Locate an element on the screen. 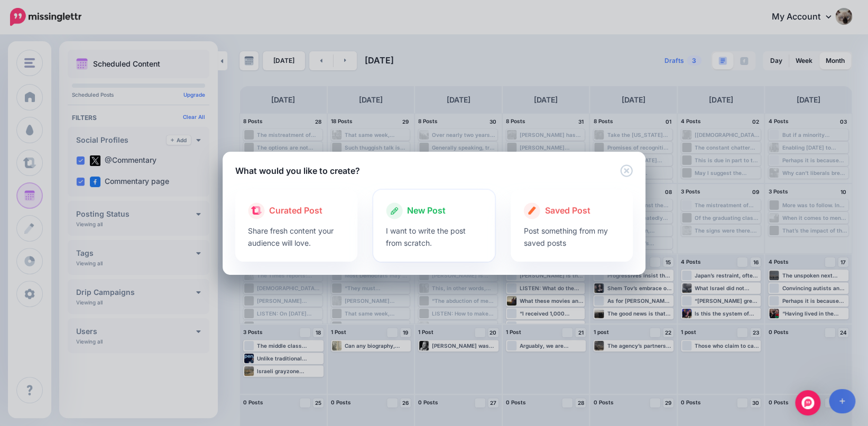 This screenshot has width=868, height=426. h5: What would you like to create? is located at coordinates (298, 171).